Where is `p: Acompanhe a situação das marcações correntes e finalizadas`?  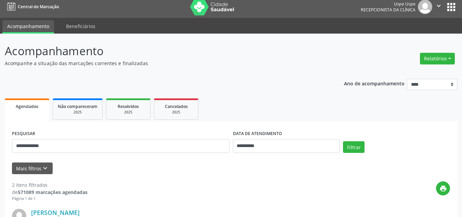
p: Acompanhe a situação das marcações correntes e finalizadas is located at coordinates (163, 63).